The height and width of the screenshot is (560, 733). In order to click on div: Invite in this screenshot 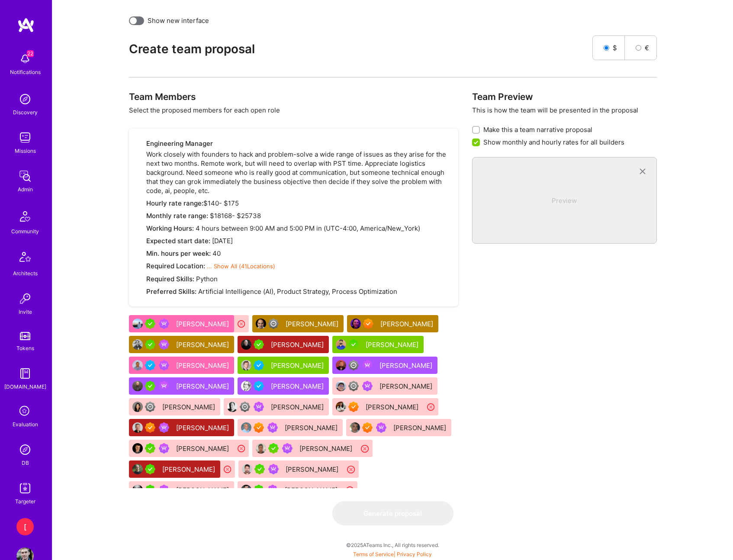, I will do `click(25, 311)`.